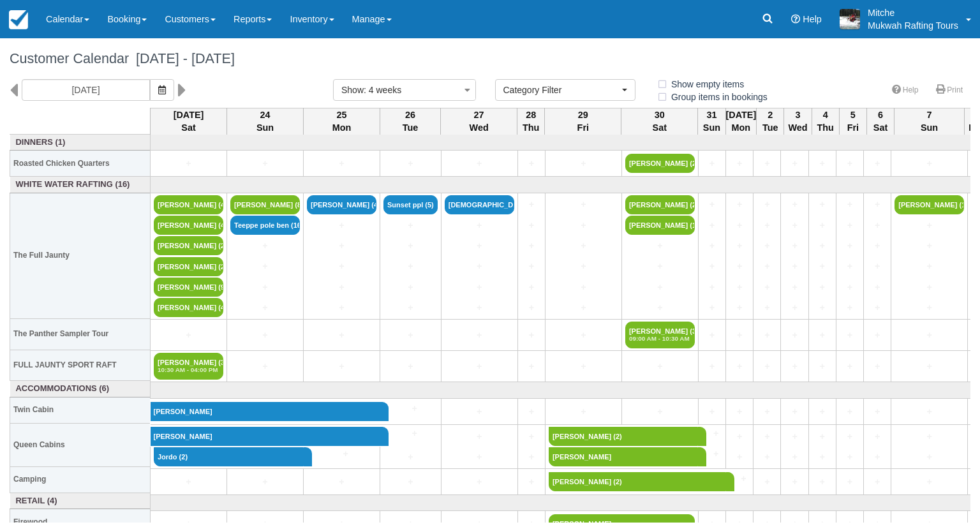  What do you see at coordinates (490, 59) in the screenshot?
I see `h1: Customer Calendar` at bounding box center [490, 59].